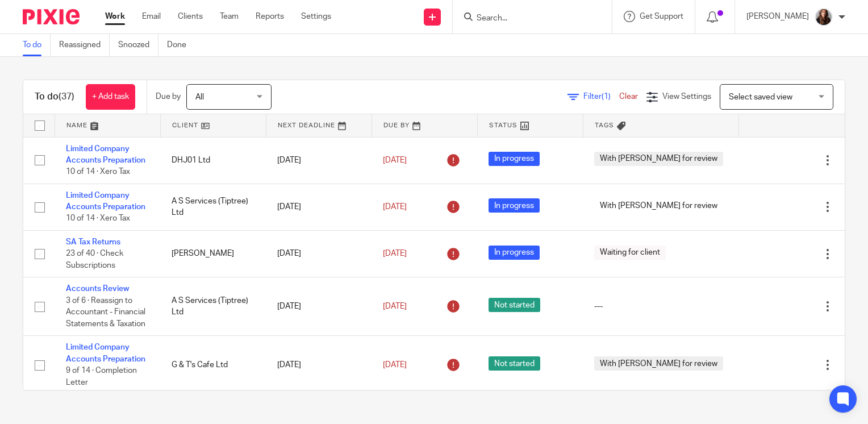  I want to click on a: Team, so click(229, 16).